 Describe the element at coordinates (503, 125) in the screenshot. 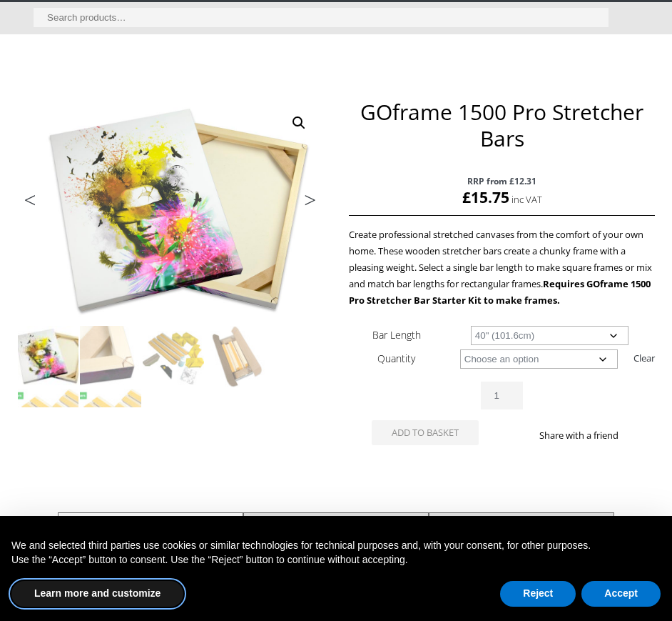

I see `h1: GOframe 1500 Pro Stretcher Bars` at that location.